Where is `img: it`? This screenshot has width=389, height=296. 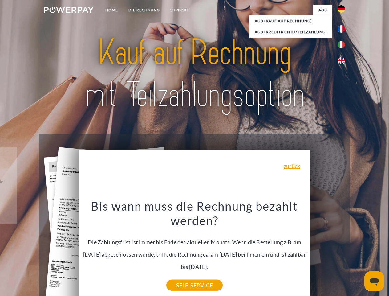
img: it is located at coordinates (342, 45).